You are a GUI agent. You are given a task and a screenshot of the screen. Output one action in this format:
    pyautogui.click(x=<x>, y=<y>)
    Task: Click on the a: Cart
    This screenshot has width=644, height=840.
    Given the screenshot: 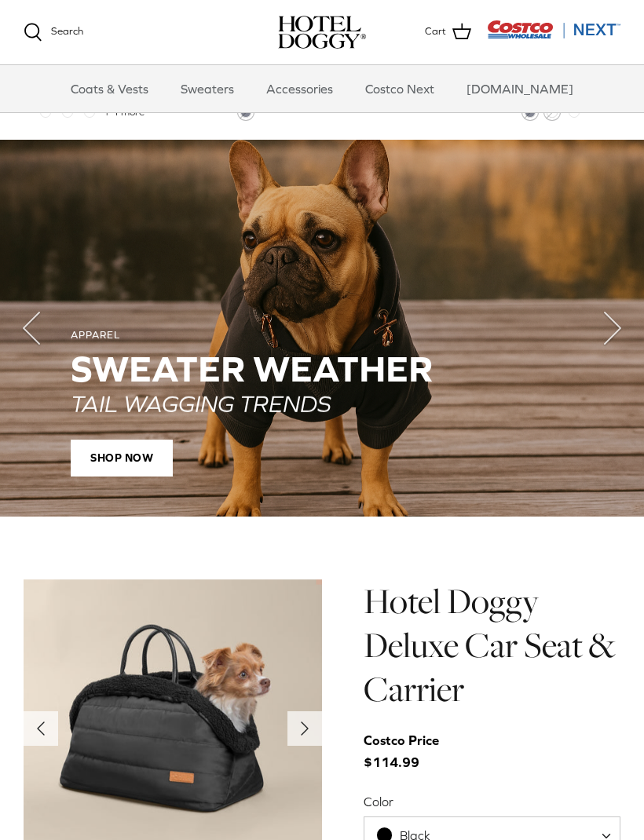 What is the action you would take?
    pyautogui.click(x=447, y=33)
    